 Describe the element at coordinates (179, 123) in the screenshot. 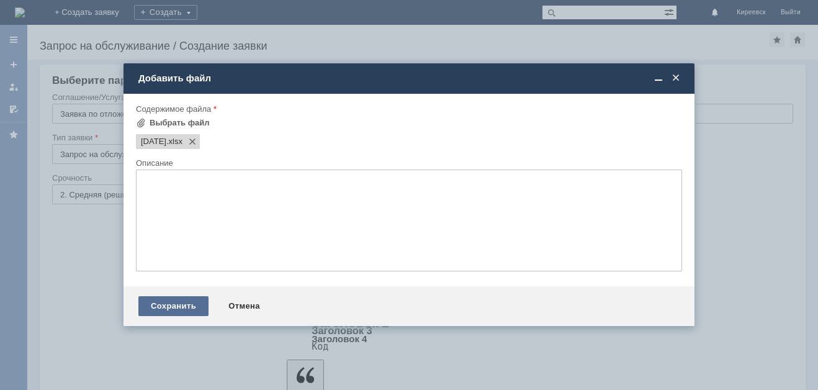

I see `div: Выбрать файл` at that location.